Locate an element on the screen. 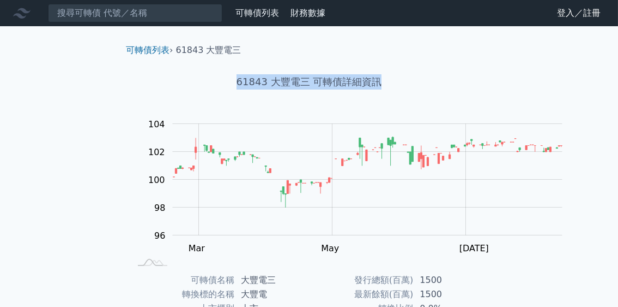 The width and height of the screenshot is (618, 307). div: 聊天小工具 is located at coordinates (591, 280).